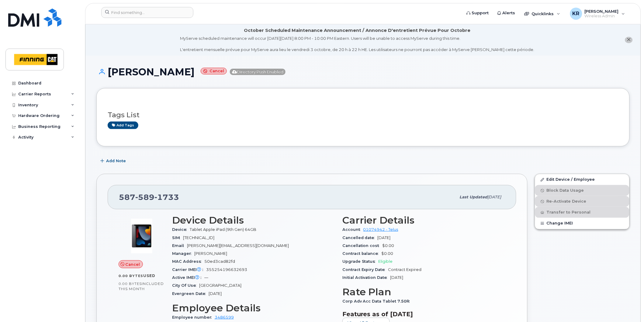  What do you see at coordinates (214, 71) in the screenshot?
I see `small: Cancel` at bounding box center [214, 71].